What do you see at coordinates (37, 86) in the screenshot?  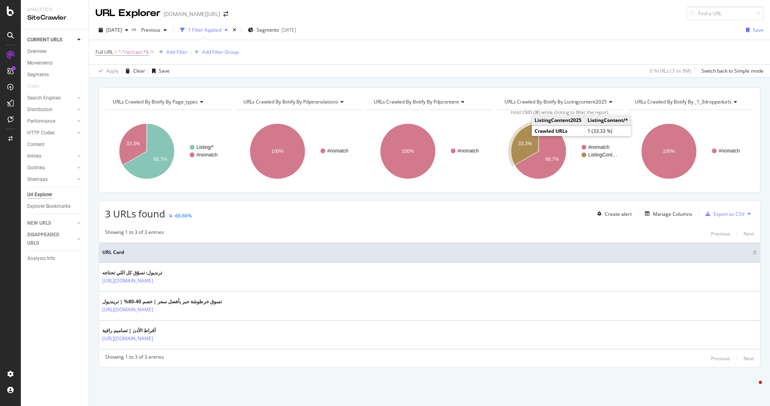 I see `a: Visits` at bounding box center [37, 86].